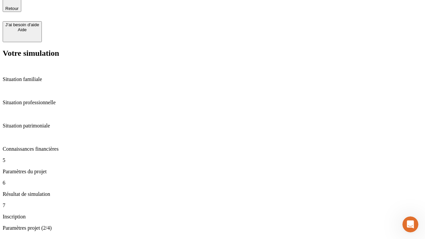 Image resolution: width=425 pixels, height=239 pixels. What do you see at coordinates (212, 53) in the screenshot?
I see `h2: Votre simulation` at bounding box center [212, 53].